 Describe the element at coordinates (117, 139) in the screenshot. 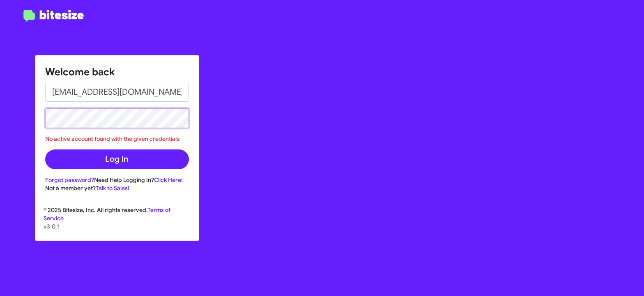

I see `div: No active account found with the given credentials` at that location.